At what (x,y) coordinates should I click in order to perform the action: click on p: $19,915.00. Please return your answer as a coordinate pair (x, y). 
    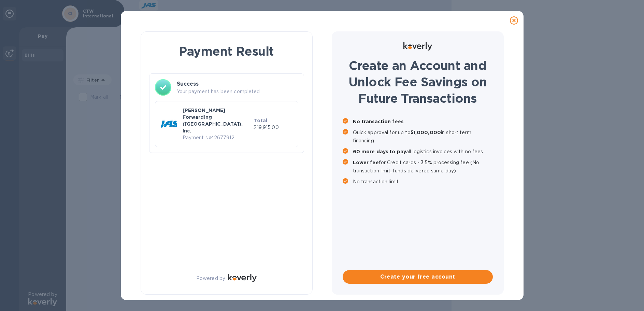
    Looking at the image, I should click on (273, 127).